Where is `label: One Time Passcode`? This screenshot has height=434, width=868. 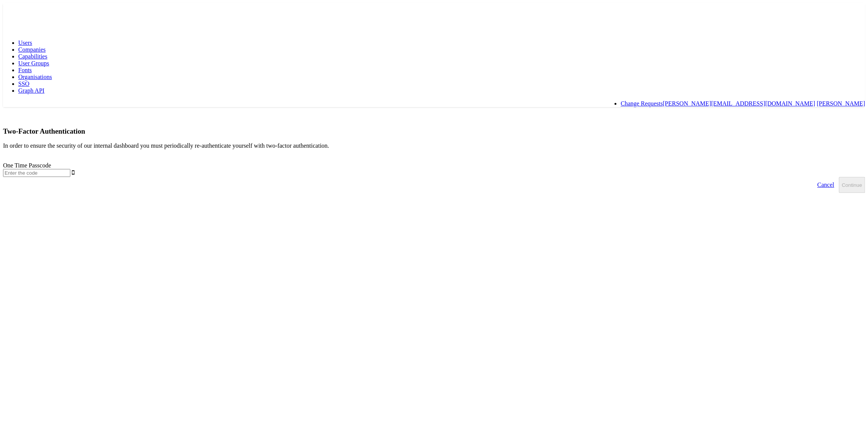
label: One Time Passcode is located at coordinates (27, 165).